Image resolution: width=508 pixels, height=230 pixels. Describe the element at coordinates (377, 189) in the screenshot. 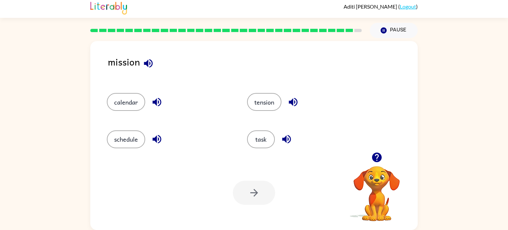

I see `video: Your browser must support playing .mp4 files to use Literably. Please try using another browser.` at that location.